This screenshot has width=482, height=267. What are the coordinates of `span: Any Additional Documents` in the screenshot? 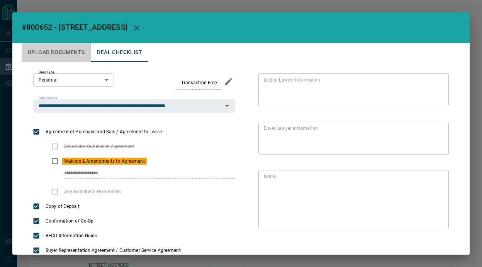 It's located at (93, 192).